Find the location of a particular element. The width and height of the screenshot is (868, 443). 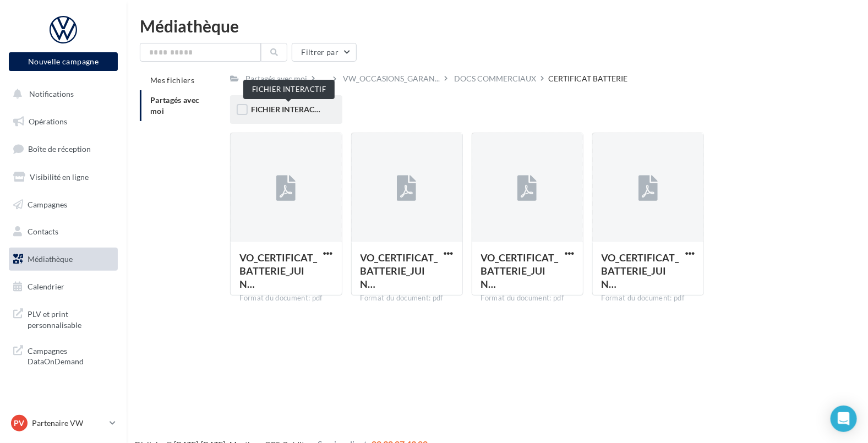

a: Opérations is located at coordinates (63, 122).